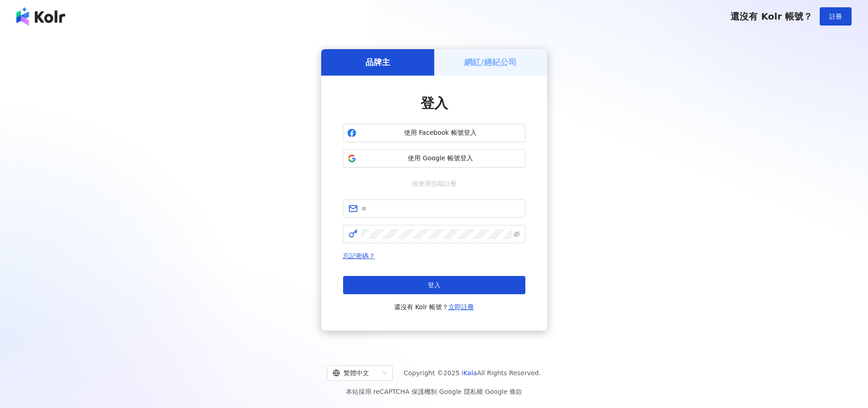 The width and height of the screenshot is (868, 408). Describe the element at coordinates (441, 133) in the screenshot. I see `span: 使用 Facebook 帳號登入` at that location.